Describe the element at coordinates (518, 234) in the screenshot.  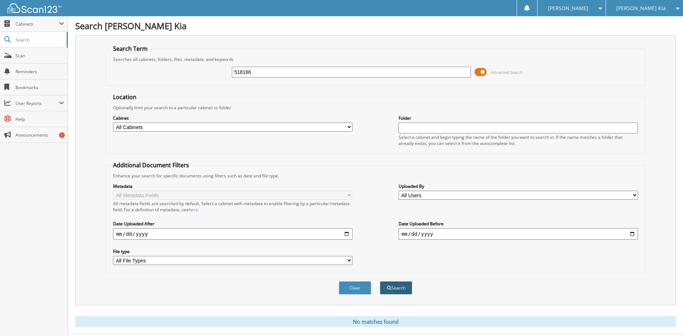
I see `input: end` at that location.